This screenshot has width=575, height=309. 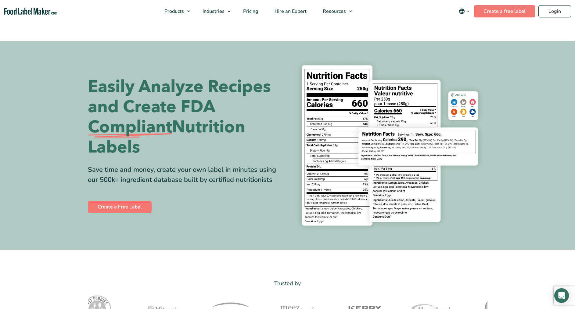 What do you see at coordinates (213, 11) in the screenshot?
I see `span: Industries` at bounding box center [213, 11].